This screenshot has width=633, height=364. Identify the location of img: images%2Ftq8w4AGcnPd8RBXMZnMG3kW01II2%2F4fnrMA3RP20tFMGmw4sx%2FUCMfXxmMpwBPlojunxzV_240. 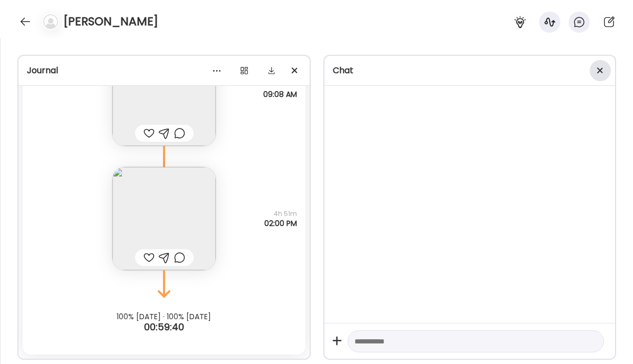
(164, 95).